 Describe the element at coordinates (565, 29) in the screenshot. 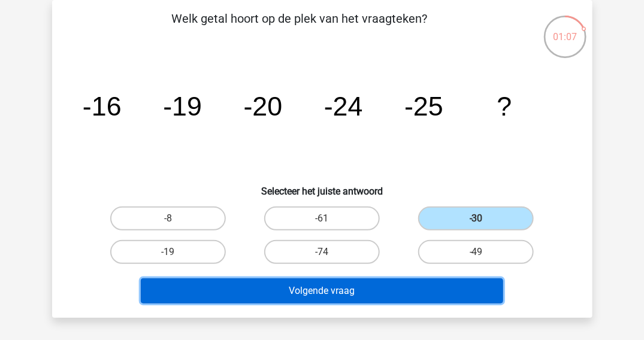

I see `div: 01:07` at that location.